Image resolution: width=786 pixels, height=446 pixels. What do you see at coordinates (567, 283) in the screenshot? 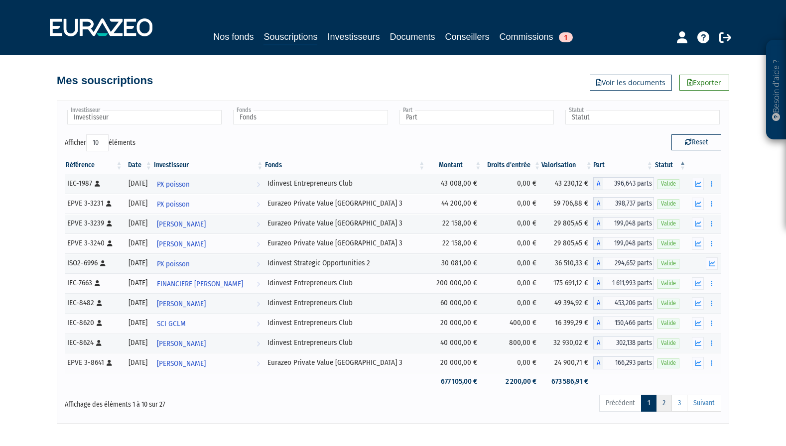
I see `td: 175 691,12 €` at bounding box center [567, 283].